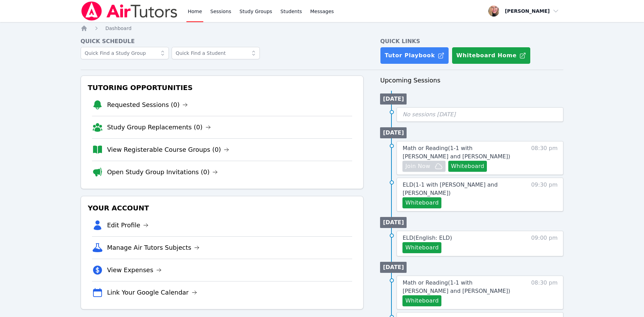 This screenshot has height=317, width=644. What do you see at coordinates (222, 88) in the screenshot?
I see `h3: Tutoring Opportunities` at bounding box center [222, 88].